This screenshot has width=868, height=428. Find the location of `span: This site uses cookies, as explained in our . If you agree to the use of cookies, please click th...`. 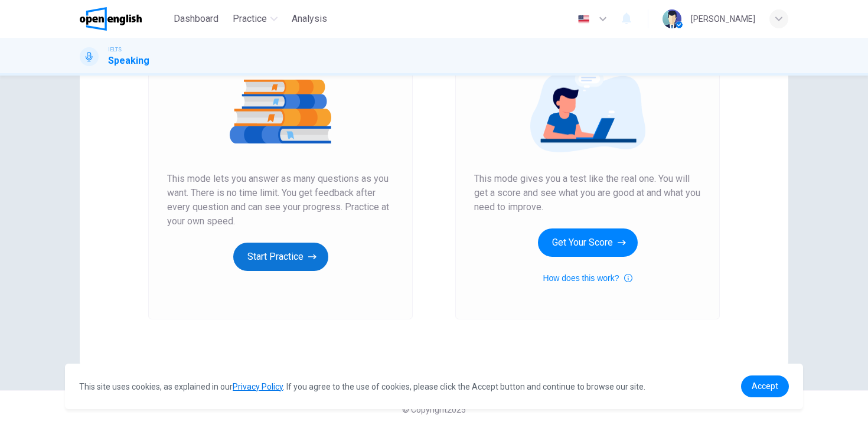

span: This site uses cookies, as explained in our . If you agree to the use of cookies, please click th... is located at coordinates (362, 386).